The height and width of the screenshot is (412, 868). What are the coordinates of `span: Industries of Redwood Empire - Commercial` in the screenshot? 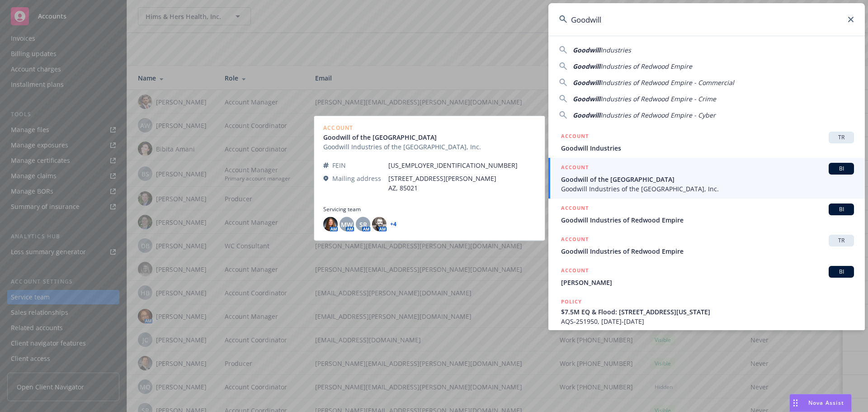 It's located at (667, 83).